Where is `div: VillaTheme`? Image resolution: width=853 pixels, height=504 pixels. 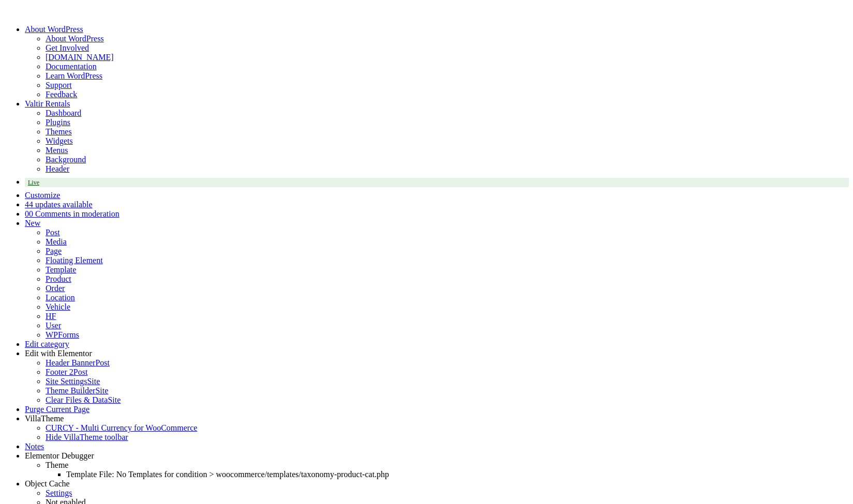 div: VillaTheme is located at coordinates (437, 419).